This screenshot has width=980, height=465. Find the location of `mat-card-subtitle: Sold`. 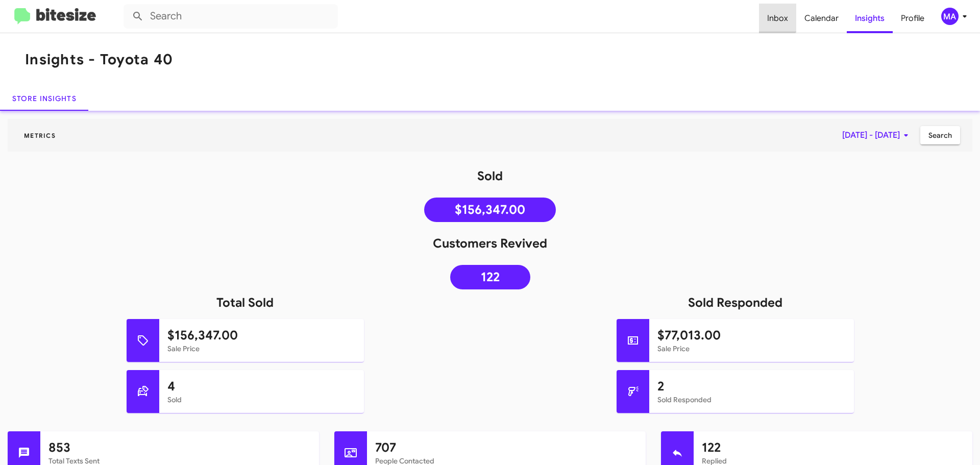

mat-card-subtitle: Sold is located at coordinates (262, 399).